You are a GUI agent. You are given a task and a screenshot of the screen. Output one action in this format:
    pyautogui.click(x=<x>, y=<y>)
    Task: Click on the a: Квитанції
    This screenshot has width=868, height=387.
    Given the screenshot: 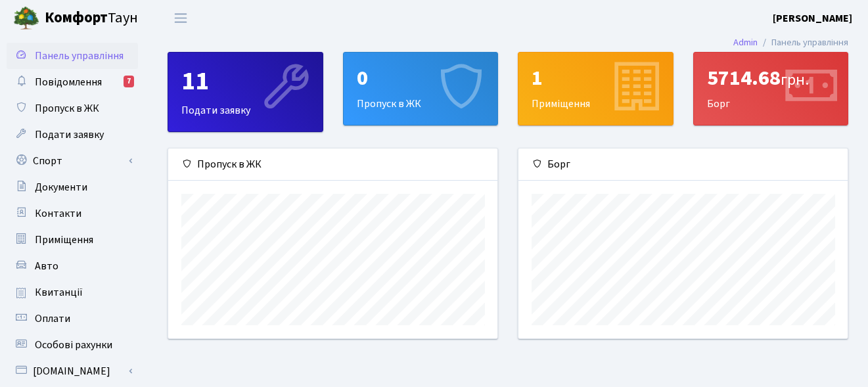 What is the action you would take?
    pyautogui.click(x=72, y=293)
    